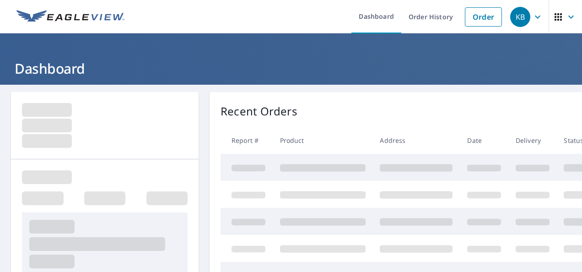 The width and height of the screenshot is (582, 272). Describe the element at coordinates (291, 68) in the screenshot. I see `h1: Dashboard` at that location.